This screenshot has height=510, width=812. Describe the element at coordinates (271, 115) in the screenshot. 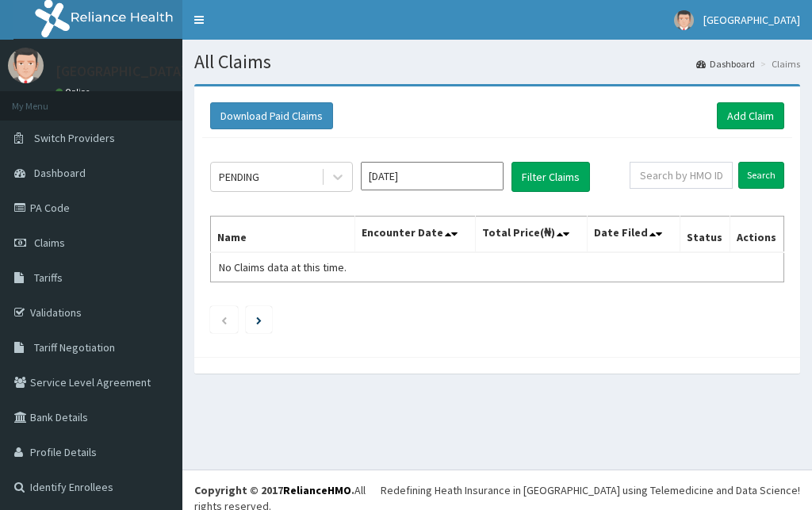

I see `button: Download Paid Claims` at that location.